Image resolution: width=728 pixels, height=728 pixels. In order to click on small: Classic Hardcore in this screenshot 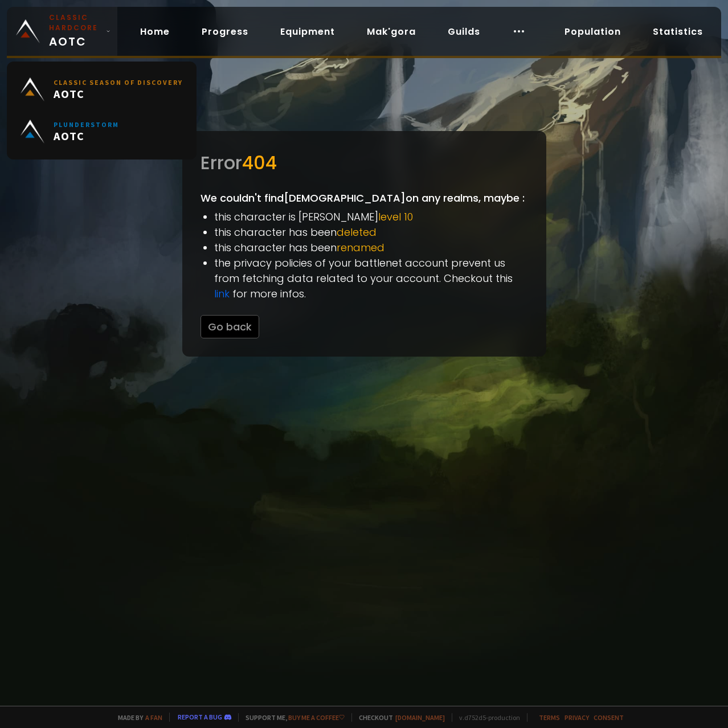, I will do `click(75, 23)`.